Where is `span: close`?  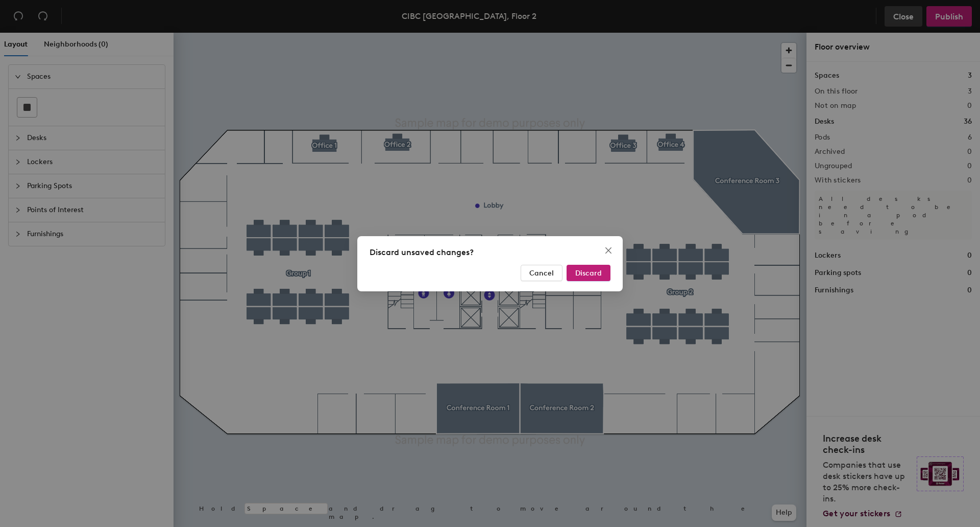 span: close is located at coordinates (608, 251).